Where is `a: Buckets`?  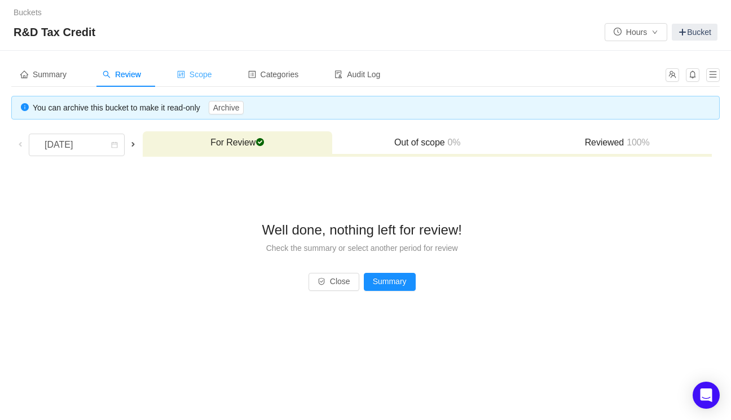 a: Buckets is located at coordinates (28, 12).